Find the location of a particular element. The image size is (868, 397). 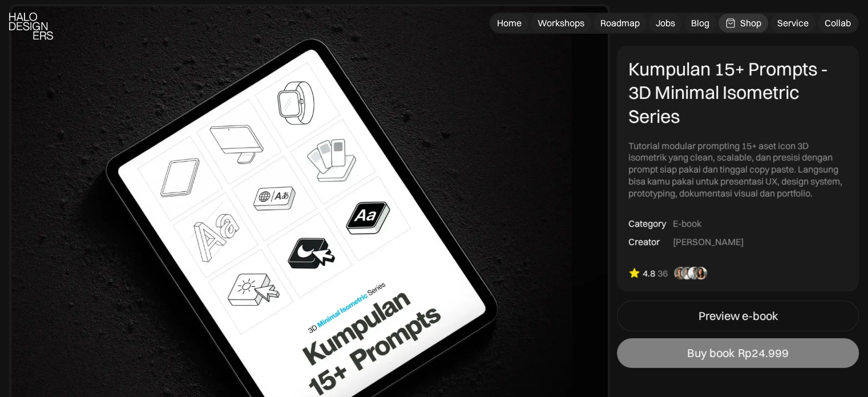

div: Rp24.999 is located at coordinates (763, 353).